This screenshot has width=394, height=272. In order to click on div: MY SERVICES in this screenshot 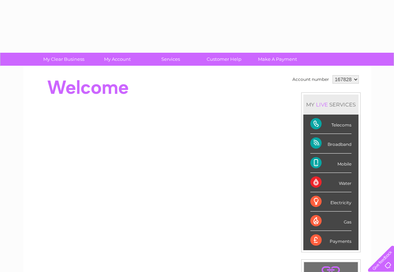, I will do `click(331, 104)`.